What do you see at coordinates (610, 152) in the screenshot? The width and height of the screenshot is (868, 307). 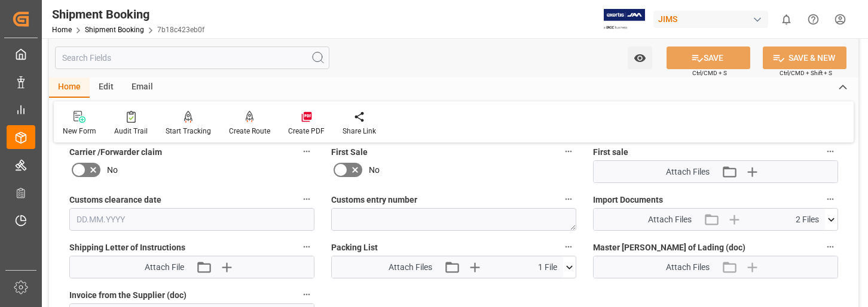 I see `span: First sale` at bounding box center [610, 152].